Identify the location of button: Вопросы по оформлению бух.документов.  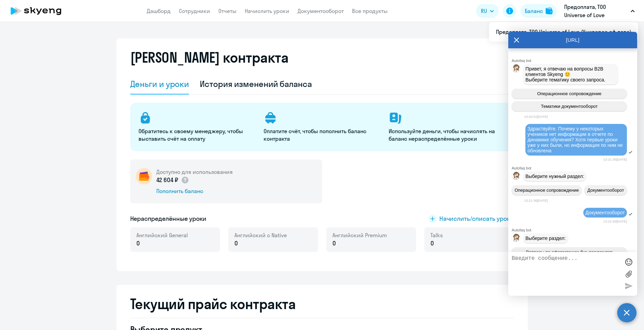
(569, 252).